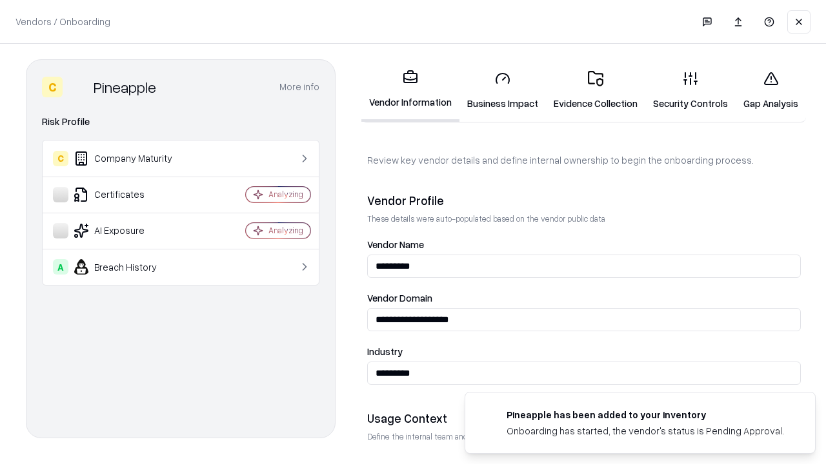  I want to click on a: Gap Analysis, so click(770, 90).